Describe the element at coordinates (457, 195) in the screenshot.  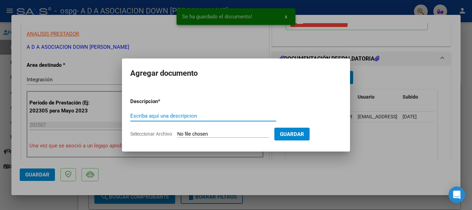
I see `div: Open Intercom Messenger` at that location.